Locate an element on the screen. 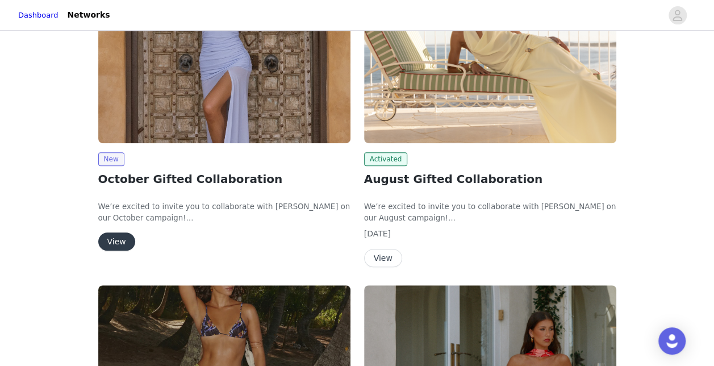 The height and width of the screenshot is (366, 714). h2: October Gifted Collaboration is located at coordinates (224, 179).